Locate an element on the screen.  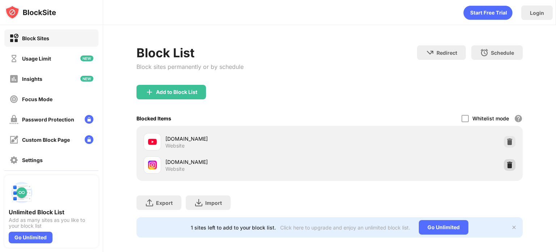
div: Login is located at coordinates (537, 13).